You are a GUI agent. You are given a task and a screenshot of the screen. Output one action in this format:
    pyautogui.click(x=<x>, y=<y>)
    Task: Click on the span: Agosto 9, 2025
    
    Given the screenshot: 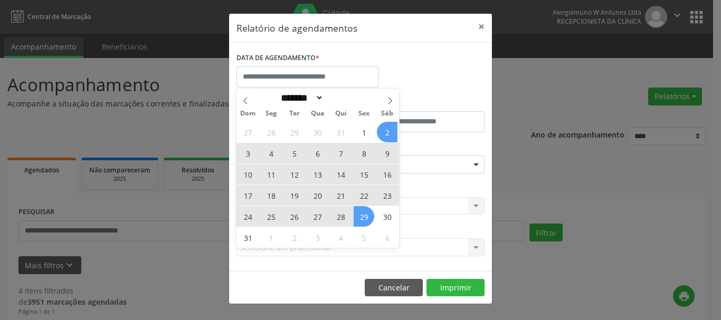 What is the action you would take?
    pyautogui.click(x=387, y=153)
    